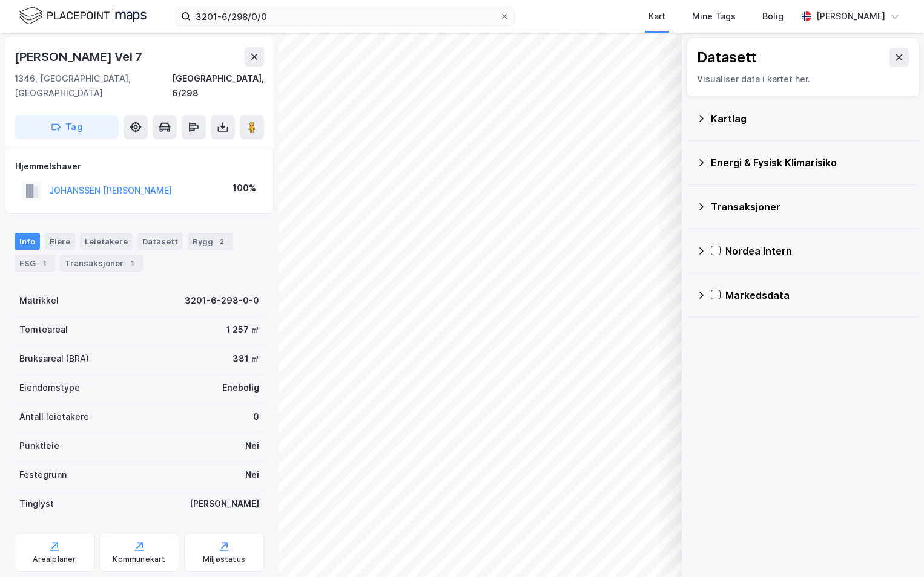 The width and height of the screenshot is (924, 577). I want to click on div: Energi & Fysisk Klimarisiko, so click(810, 163).